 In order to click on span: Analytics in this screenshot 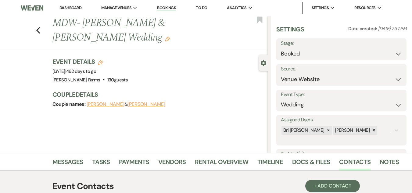, I will do `click(237, 8)`.